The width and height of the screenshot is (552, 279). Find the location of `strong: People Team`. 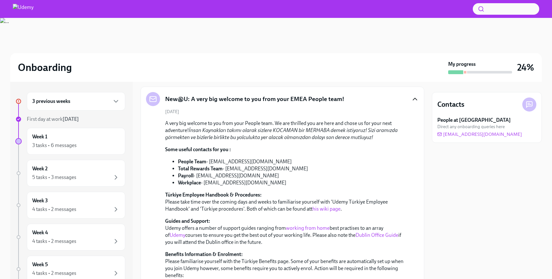

strong: People Team is located at coordinates (192, 161).